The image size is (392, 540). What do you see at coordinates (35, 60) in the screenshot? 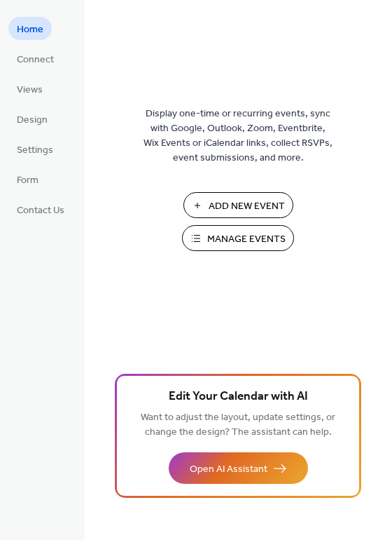
I see `span: Connect` at bounding box center [35, 60].